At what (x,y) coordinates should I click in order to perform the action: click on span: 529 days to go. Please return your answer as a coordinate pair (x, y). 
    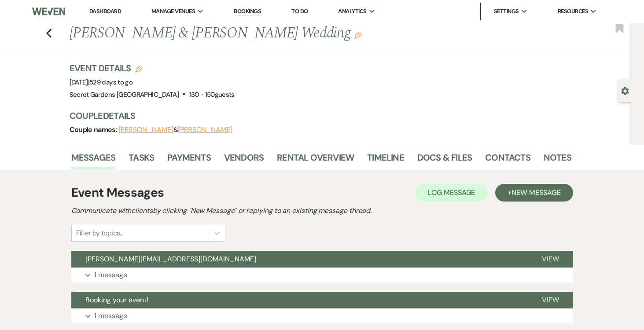
    Looking at the image, I should click on (111, 82).